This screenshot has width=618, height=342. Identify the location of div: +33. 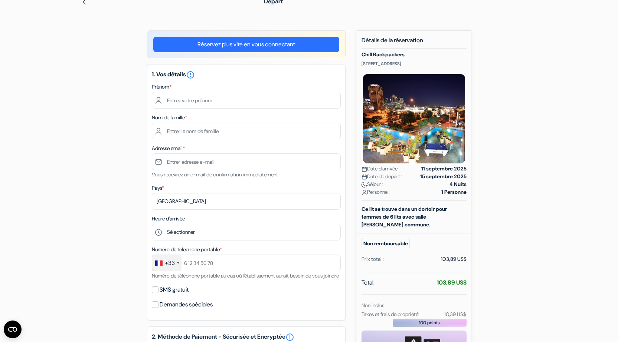
(169, 263).